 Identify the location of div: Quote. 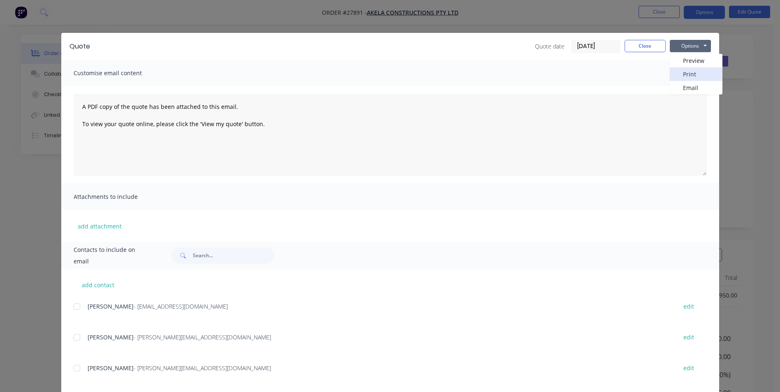
(80, 46).